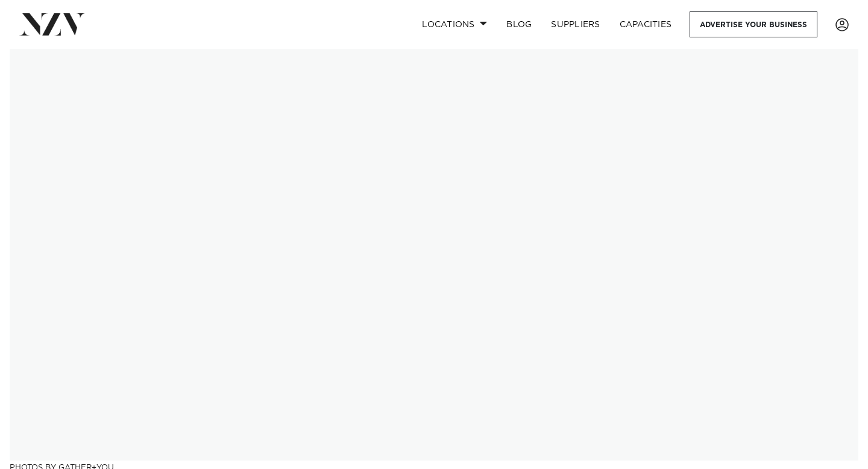 This screenshot has width=868, height=469. What do you see at coordinates (52, 24) in the screenshot?
I see `img: nzv-logo.png` at bounding box center [52, 24].